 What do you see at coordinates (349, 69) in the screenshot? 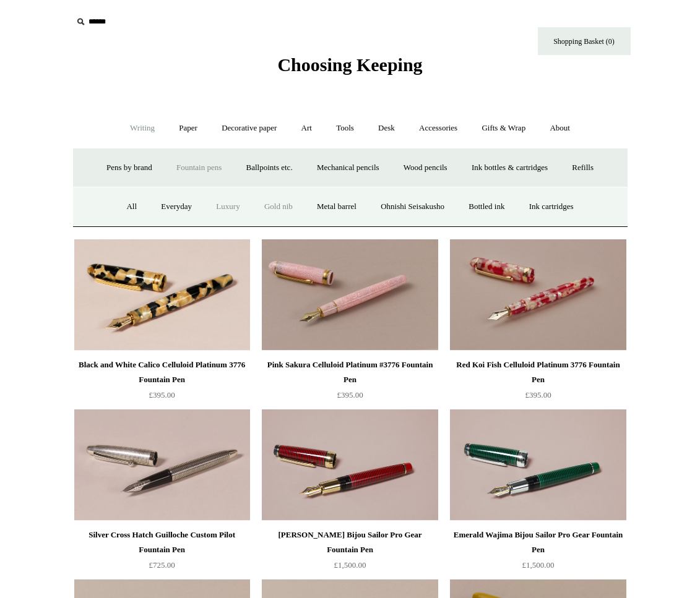
I see `a: Choosing Keeping` at bounding box center [349, 69].